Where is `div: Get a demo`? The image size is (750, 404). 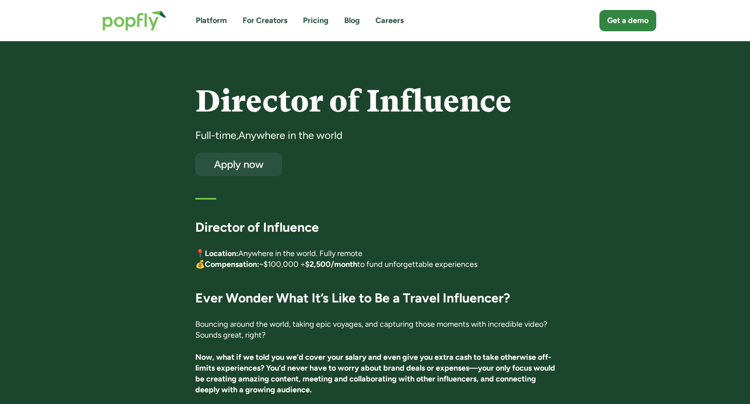 div: Get a demo is located at coordinates (628, 20).